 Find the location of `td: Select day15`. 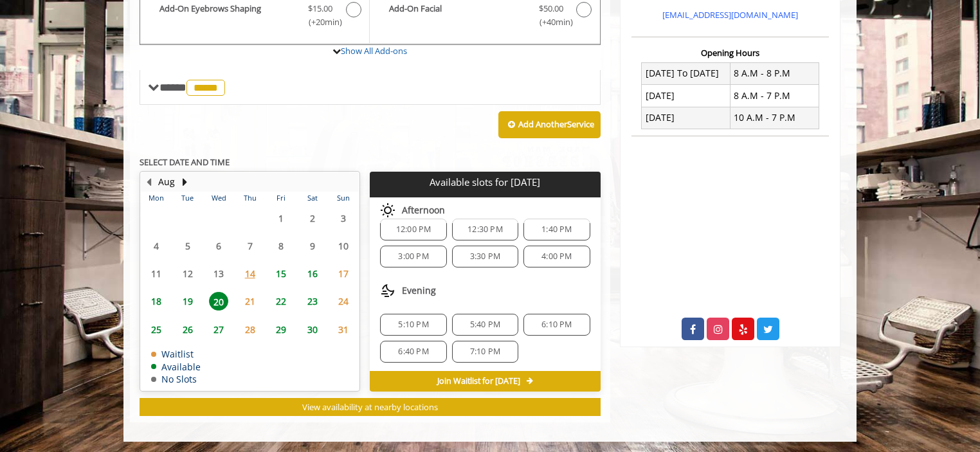

td: Select day15 is located at coordinates (281, 274).